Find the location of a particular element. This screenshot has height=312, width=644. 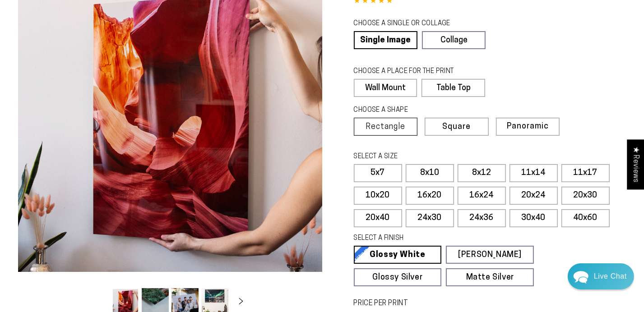

label: PRICE PER PRINT is located at coordinates (490, 304).